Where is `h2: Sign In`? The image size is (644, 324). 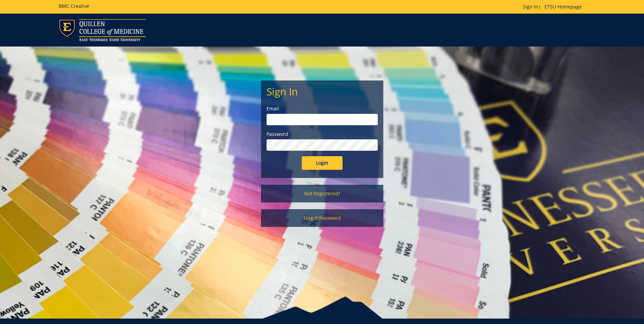 h2: Sign In is located at coordinates (322, 91).